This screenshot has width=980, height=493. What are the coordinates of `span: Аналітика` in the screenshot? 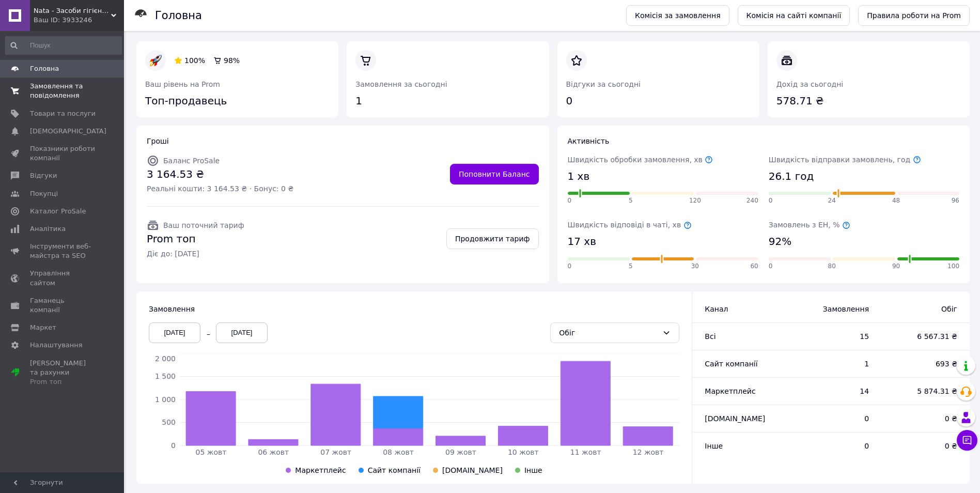 It's located at (47, 229).